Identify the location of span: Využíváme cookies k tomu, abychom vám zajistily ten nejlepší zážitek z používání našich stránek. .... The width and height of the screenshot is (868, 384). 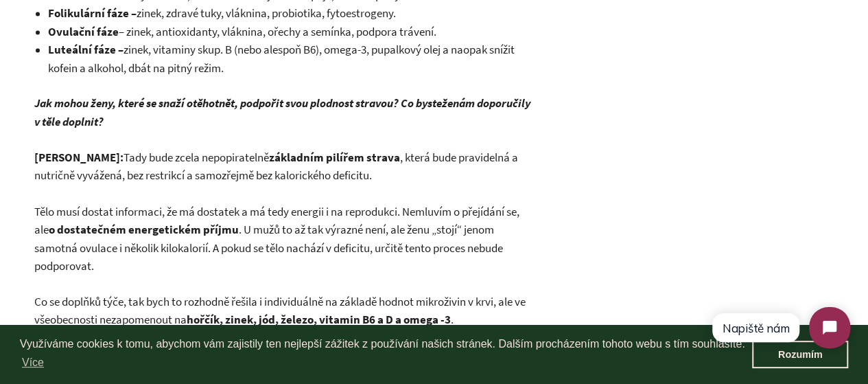
(386, 355).